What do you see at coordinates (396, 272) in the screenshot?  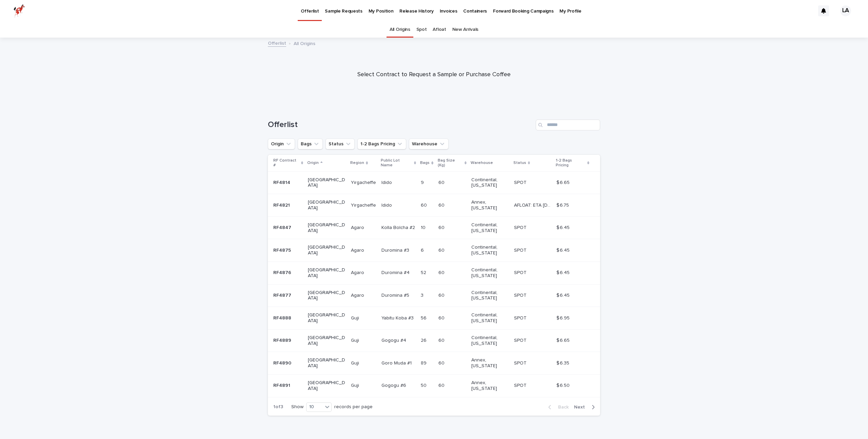 I see `p: Duromina #4` at bounding box center [396, 272].